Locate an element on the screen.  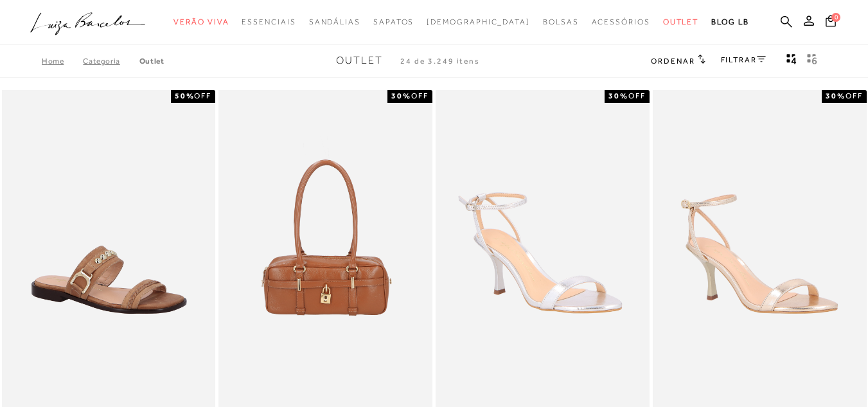
a: FILTRAR is located at coordinates (743, 60).